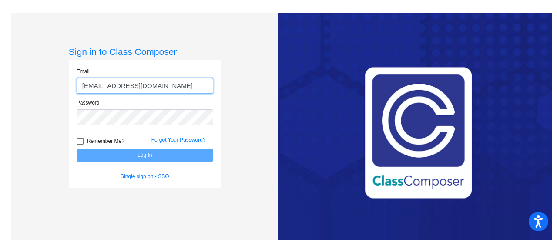 This screenshot has height=240, width=557. I want to click on a: Single sign on - SSO, so click(145, 176).